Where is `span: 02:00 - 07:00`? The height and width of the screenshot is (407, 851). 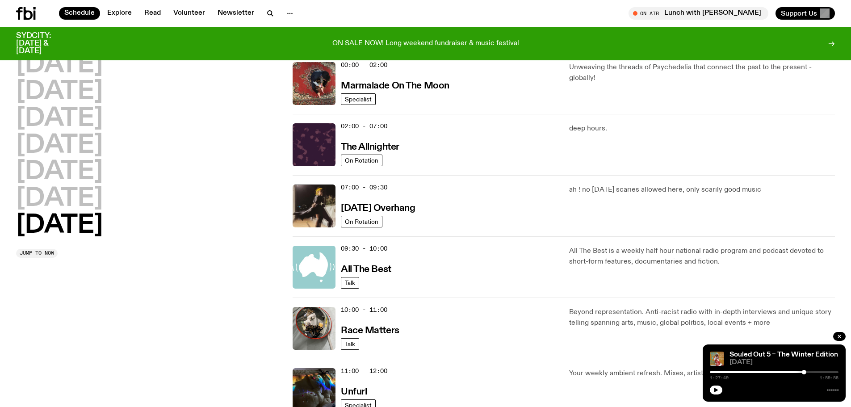 span: 02:00 - 07:00 is located at coordinates (364, 126).